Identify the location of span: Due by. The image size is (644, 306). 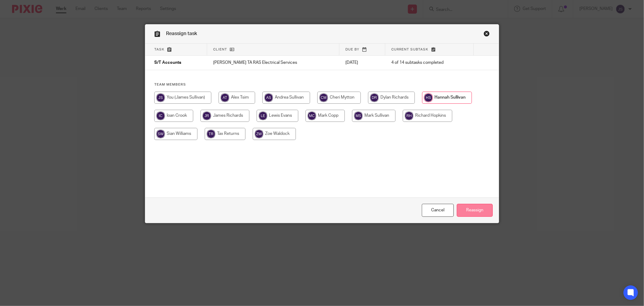
(353, 49).